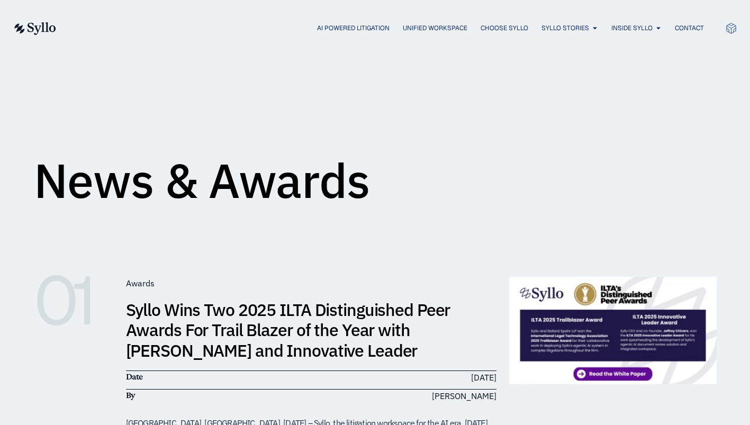 The height and width of the screenshot is (425, 750). I want to click on h6: Date, so click(216, 377).